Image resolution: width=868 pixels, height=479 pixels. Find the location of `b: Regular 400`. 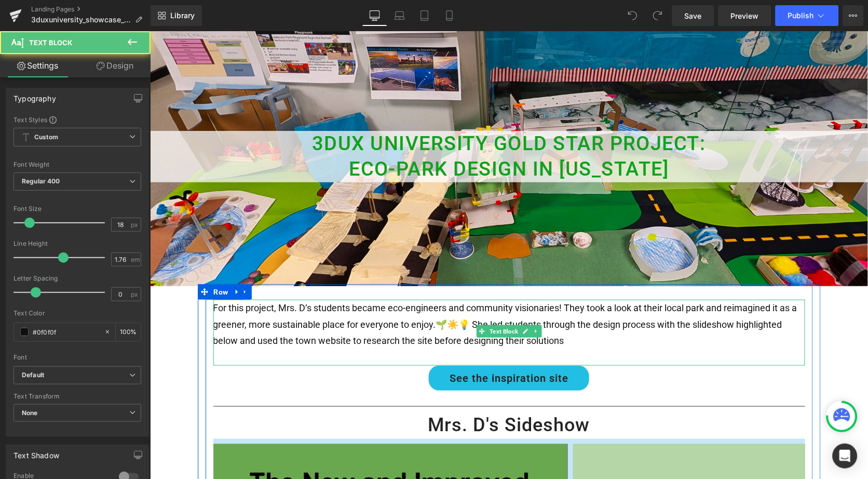

b: Regular 400 is located at coordinates (41, 181).